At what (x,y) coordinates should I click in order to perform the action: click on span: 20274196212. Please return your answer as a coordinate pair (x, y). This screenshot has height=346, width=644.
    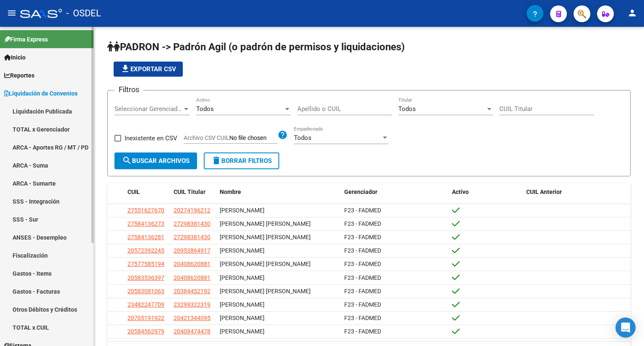
    Looking at the image, I should click on (192, 210).